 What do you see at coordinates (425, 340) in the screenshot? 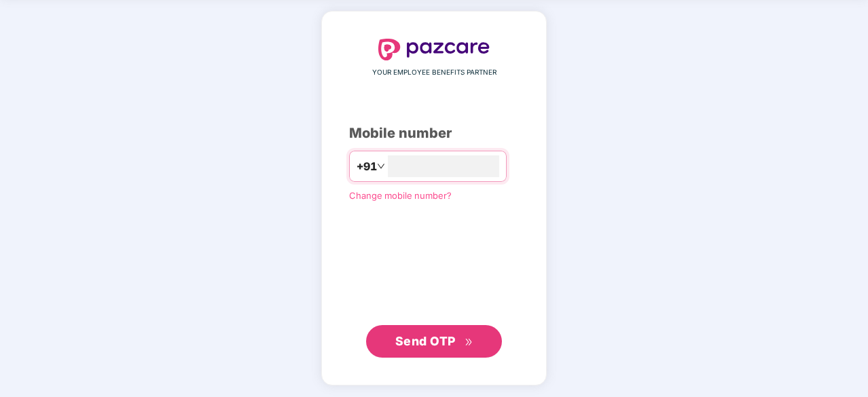
I see `span: Send OTP` at bounding box center [425, 340].